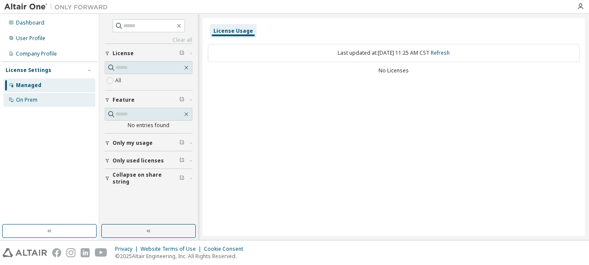 This screenshot has height=265, width=589. What do you see at coordinates (148, 53) in the screenshot?
I see `button: License` at bounding box center [148, 53].